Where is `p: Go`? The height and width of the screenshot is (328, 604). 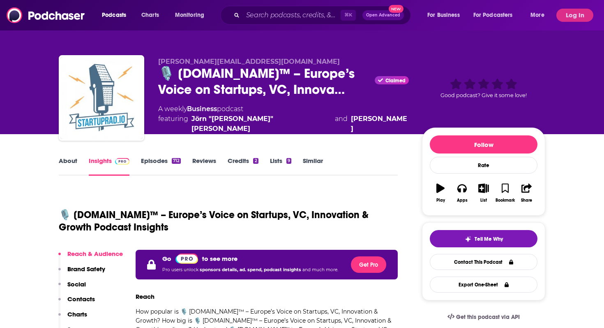 p: Go is located at coordinates (167, 258).